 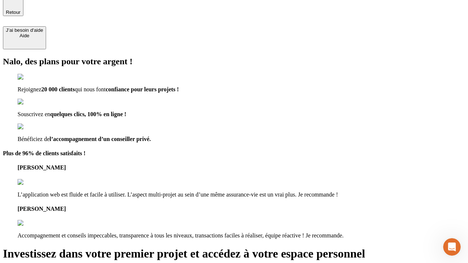 I want to click on h4: Plus de 96% de clients satisfaits !, so click(x=234, y=153).